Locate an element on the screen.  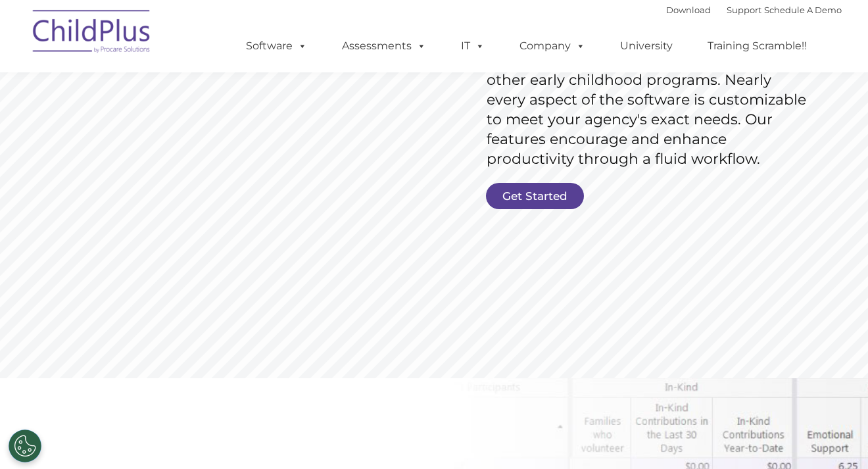
rs-layer: ChildPlus is an all-in-one software solution for Head Start, EHS, Migrant, State Pre-K, or other ... is located at coordinates (650, 100).